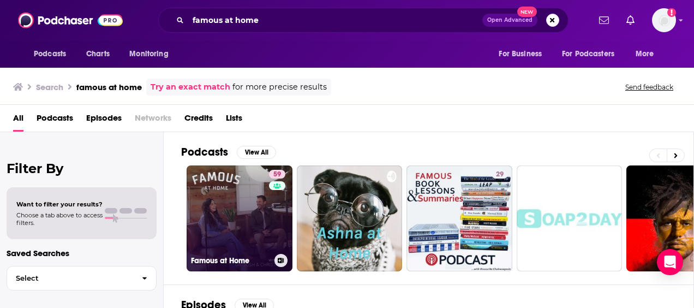 The image size is (694, 308). I want to click on button: View All, so click(256, 152).